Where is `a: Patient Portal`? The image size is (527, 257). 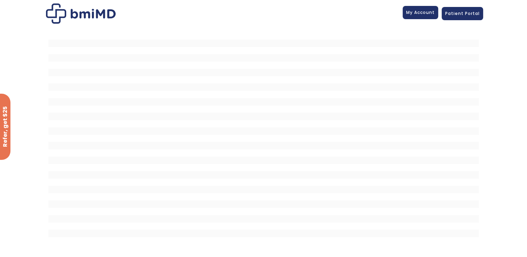
a: Patient Portal is located at coordinates (463, 14).